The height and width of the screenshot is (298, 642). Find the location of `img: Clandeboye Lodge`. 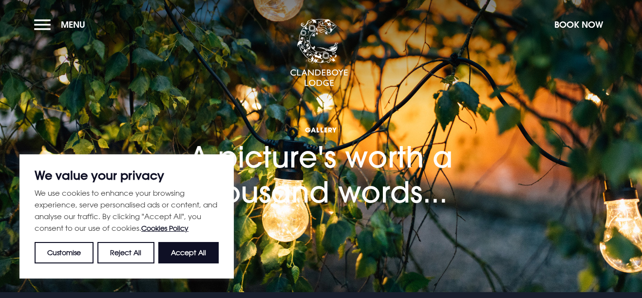

img: Clandeboye Lodge is located at coordinates (319, 53).